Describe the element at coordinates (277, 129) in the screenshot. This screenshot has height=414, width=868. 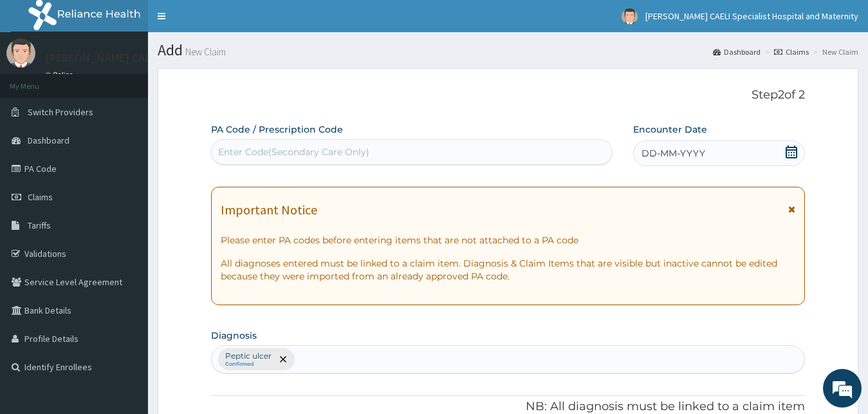
I see `label: PA Code / Prescription Code` at that location.